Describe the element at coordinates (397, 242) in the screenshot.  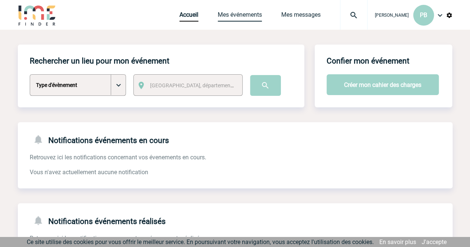
I see `a: En savoir plus` at that location.